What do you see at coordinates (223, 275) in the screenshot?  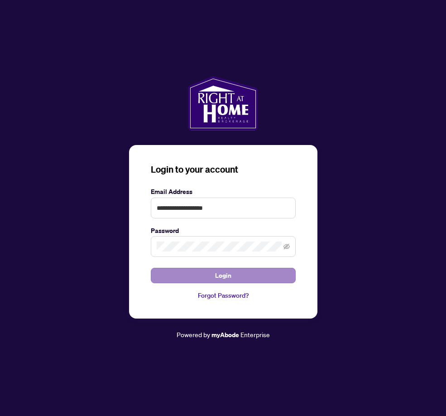 I see `button: Login` at bounding box center [223, 275].